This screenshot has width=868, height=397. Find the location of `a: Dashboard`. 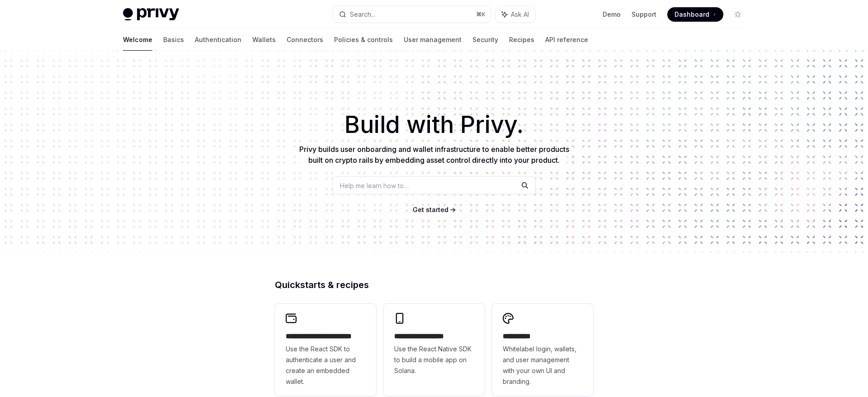

a: Dashboard is located at coordinates (695, 14).